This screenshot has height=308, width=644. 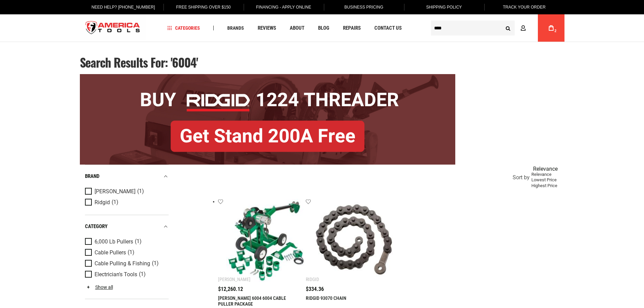 I want to click on span: Contact Us, so click(x=388, y=28).